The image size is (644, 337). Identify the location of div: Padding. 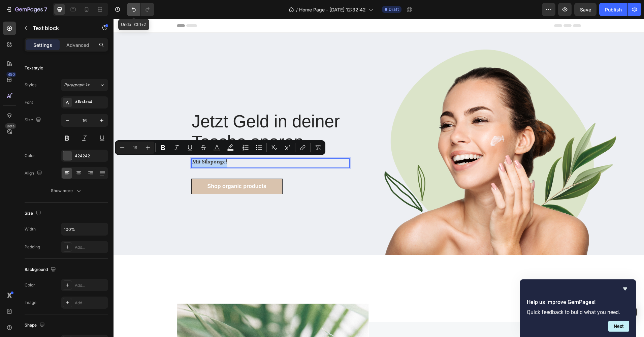
(32, 247).